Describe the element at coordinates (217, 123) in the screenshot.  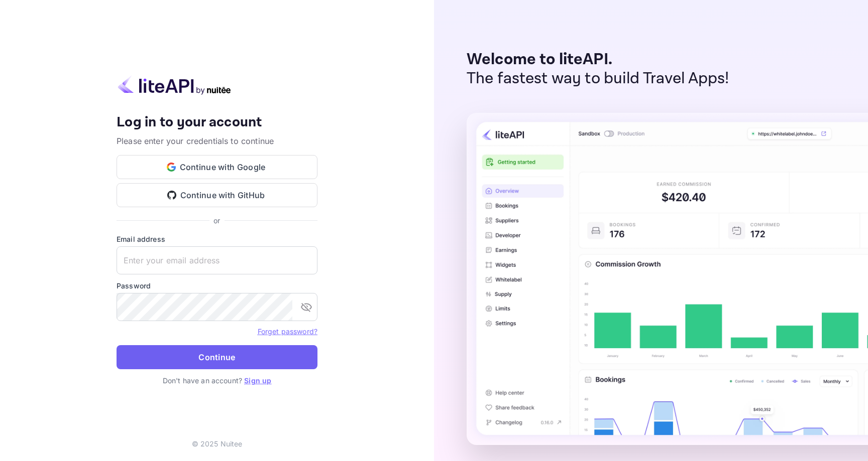
I see `h4: Log in to your account` at that location.